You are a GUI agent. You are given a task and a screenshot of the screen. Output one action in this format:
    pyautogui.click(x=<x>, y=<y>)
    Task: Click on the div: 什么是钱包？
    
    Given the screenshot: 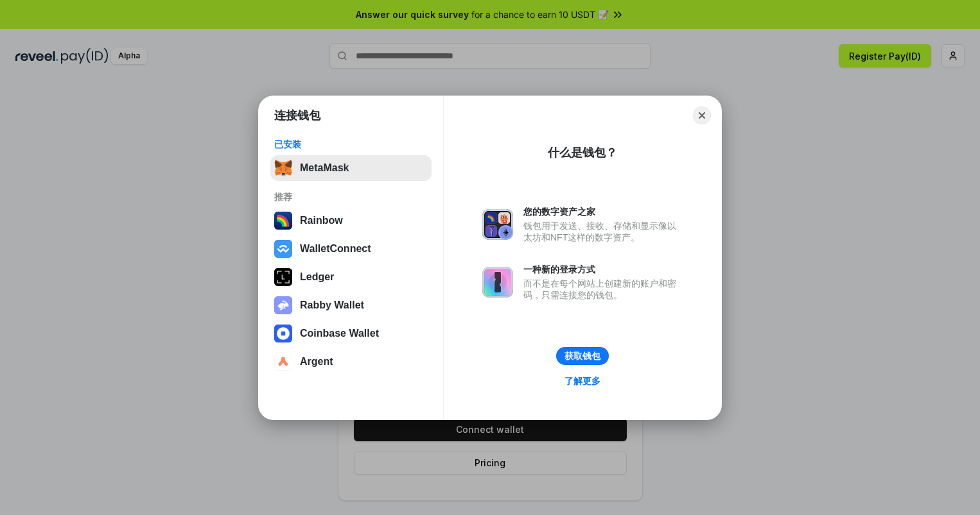 What is the action you would take?
    pyautogui.click(x=582, y=152)
    